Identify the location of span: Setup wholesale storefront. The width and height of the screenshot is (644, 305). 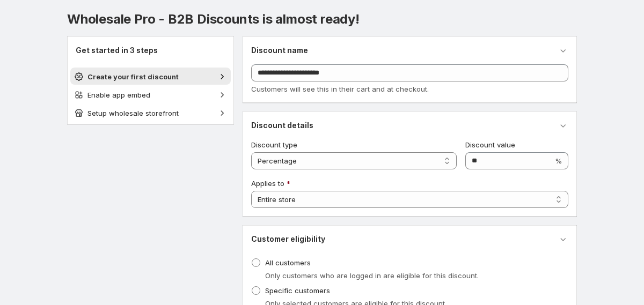
(133, 113).